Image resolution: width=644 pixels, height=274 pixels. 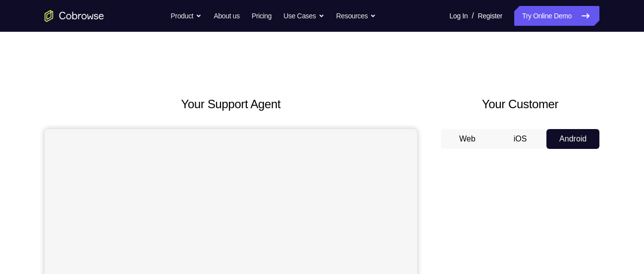 What do you see at coordinates (467, 139) in the screenshot?
I see `button: Web` at bounding box center [467, 139].